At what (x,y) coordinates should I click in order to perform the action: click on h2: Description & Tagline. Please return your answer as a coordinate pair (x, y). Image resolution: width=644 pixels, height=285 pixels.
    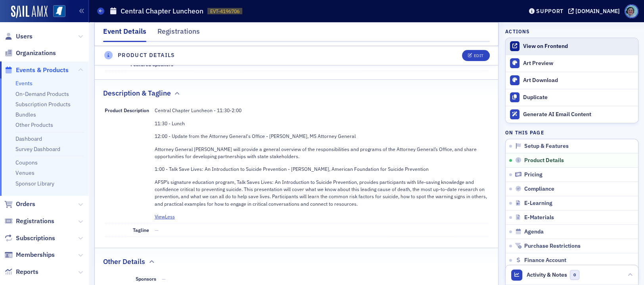
    Looking at the image, I should click on (137, 93).